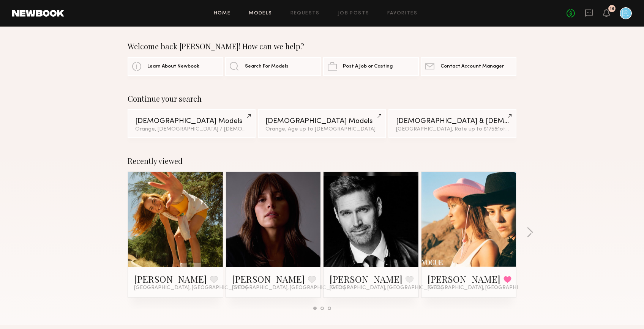  I want to click on a: Favorites, so click(402, 13).